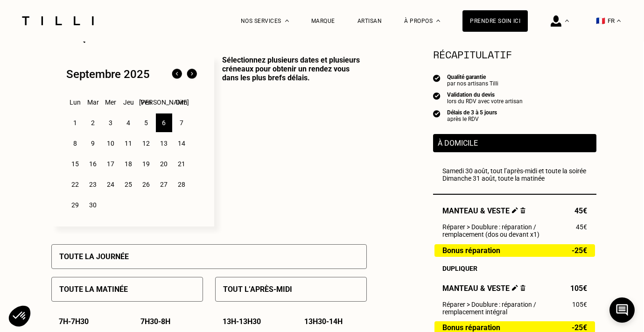 This screenshot has width=644, height=332. What do you see at coordinates (93, 185) in the screenshot?
I see `div: 23` at bounding box center [93, 185].